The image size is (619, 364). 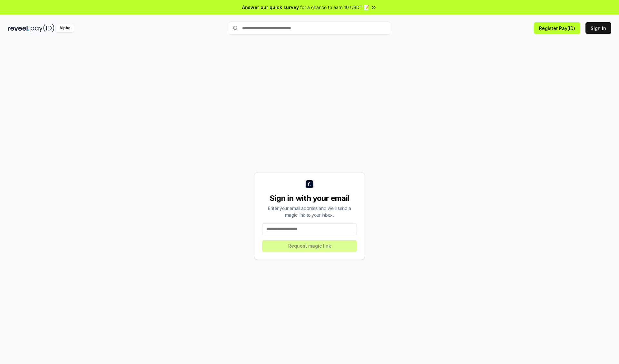 What do you see at coordinates (334, 7) in the screenshot?
I see `span: for a chance to earn 10 USDT 📝` at bounding box center [334, 7].